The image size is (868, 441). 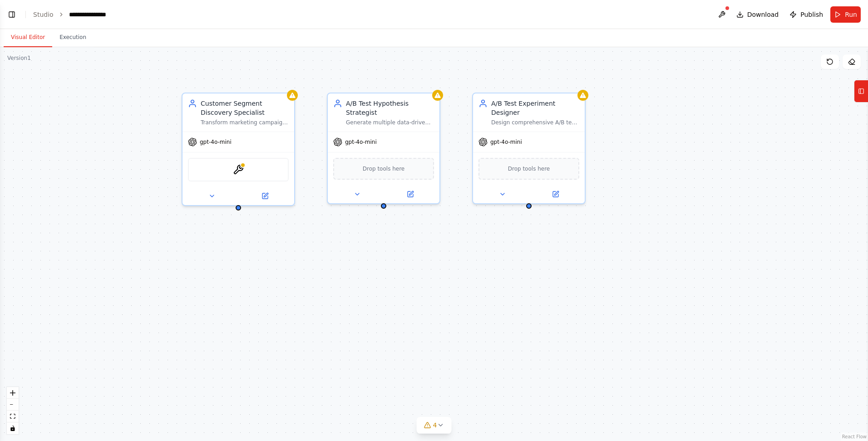 I want to click on button: Show left sidebar, so click(x=12, y=15).